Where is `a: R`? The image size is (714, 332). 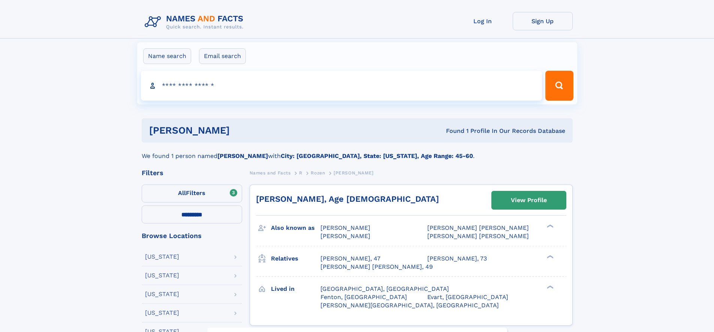
a: R is located at coordinates (301, 173).